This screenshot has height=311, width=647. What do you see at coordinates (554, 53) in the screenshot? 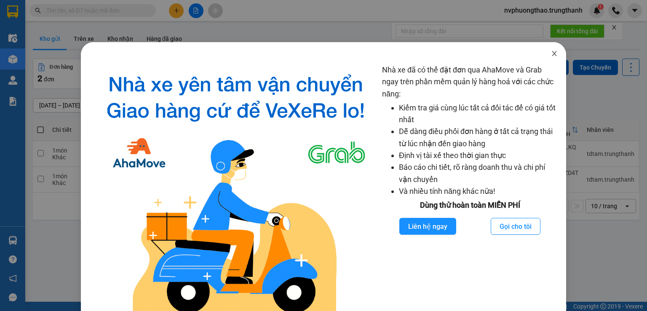
I see `span: close` at bounding box center [554, 53].